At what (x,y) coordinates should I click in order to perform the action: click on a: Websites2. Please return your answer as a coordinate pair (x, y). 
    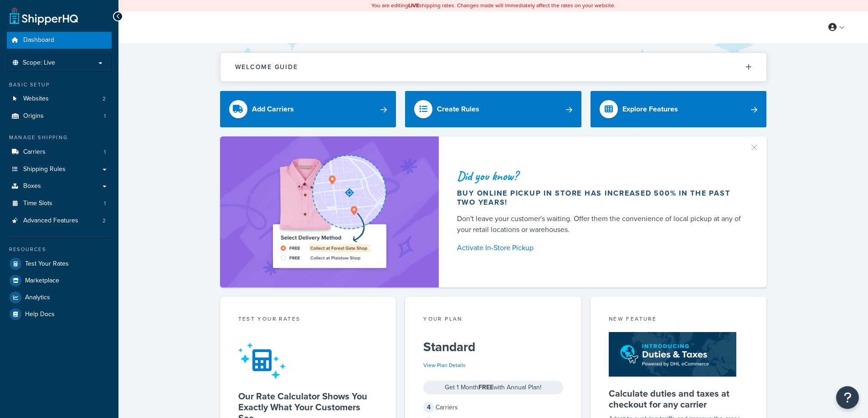
    Looking at the image, I should click on (59, 98).